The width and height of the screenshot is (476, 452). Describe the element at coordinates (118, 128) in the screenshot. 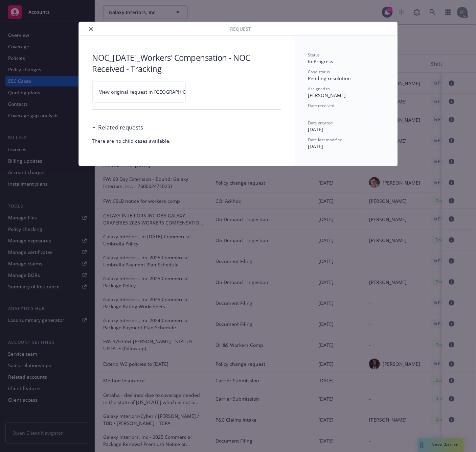

I see `div: Related requests` at that location.